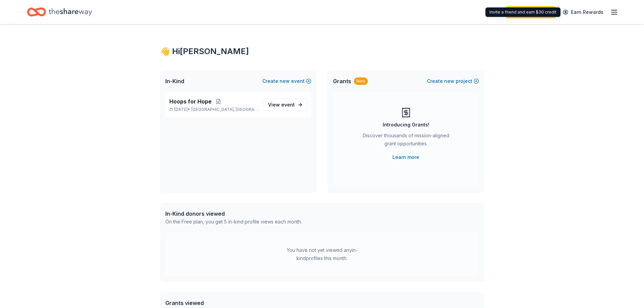 The width and height of the screenshot is (644, 308). Describe the element at coordinates (360, 81) in the screenshot. I see `div: New` at that location.